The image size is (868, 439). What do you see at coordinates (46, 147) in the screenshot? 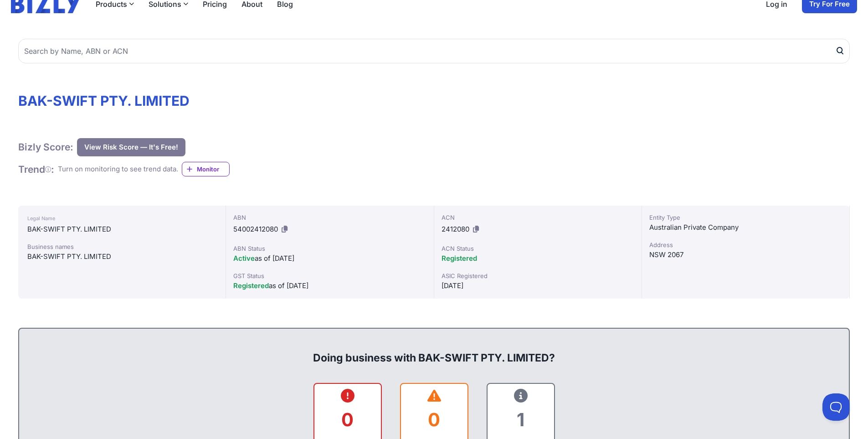
I see `h1: Bizly Score:` at bounding box center [46, 147].